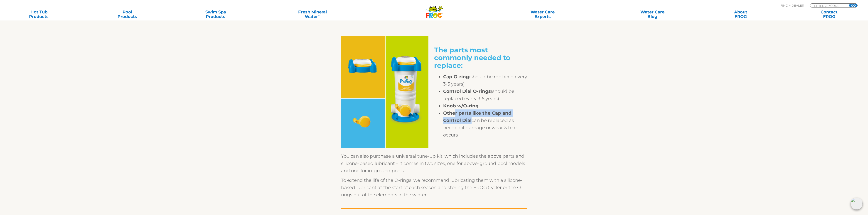 The image size is (868, 215). What do you see at coordinates (434, 164) in the screenshot?
I see `p: You can also purchase a universal tune-up kit, which includes the above parts and silicone-based ...` at bounding box center [434, 164].